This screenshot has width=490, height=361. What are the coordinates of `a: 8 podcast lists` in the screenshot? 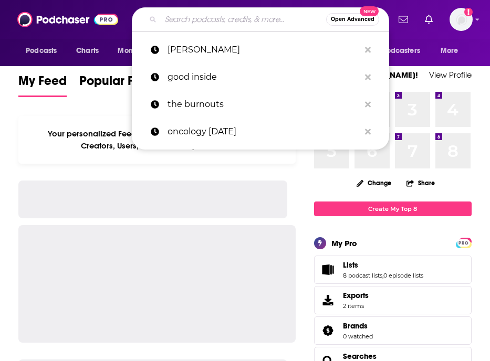 It's located at (362, 276).